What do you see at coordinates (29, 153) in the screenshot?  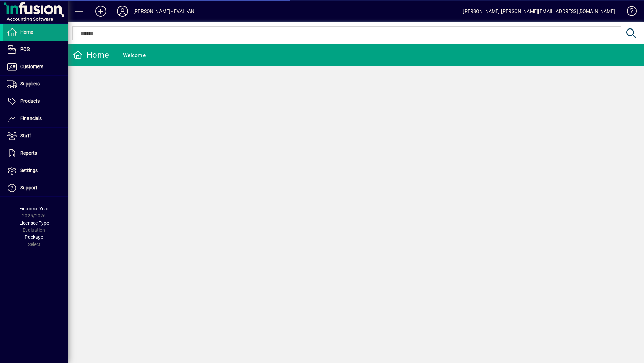 I see `span: Reports` at bounding box center [29, 153].